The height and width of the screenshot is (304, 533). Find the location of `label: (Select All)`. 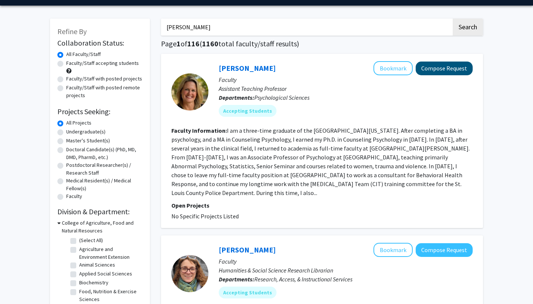

label: (Select All) is located at coordinates (91, 240).